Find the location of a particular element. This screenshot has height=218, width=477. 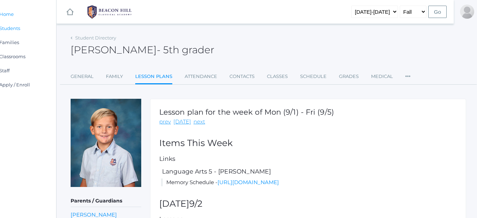

a: Grades is located at coordinates (349, 77).